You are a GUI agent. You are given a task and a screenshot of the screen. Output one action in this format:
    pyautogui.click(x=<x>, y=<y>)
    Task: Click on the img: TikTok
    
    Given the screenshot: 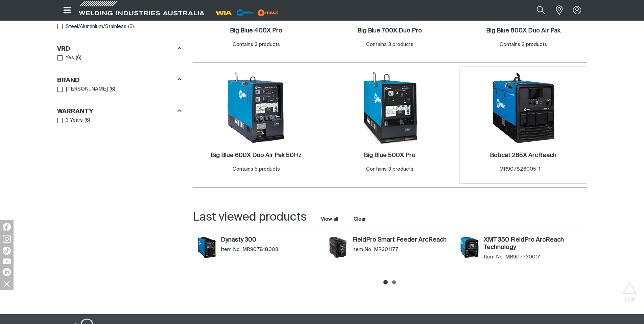 What is the action you would take?
    pyautogui.click(x=7, y=250)
    